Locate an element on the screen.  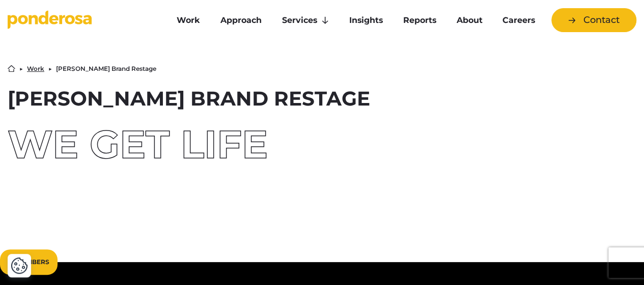
a: Careers is located at coordinates (518, 21).